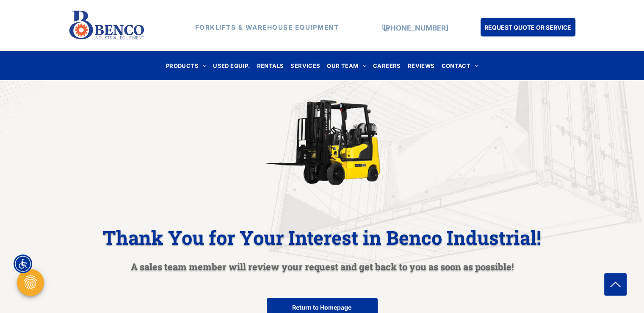  What do you see at coordinates (387, 65) in the screenshot?
I see `a: CAREERS` at bounding box center [387, 65].